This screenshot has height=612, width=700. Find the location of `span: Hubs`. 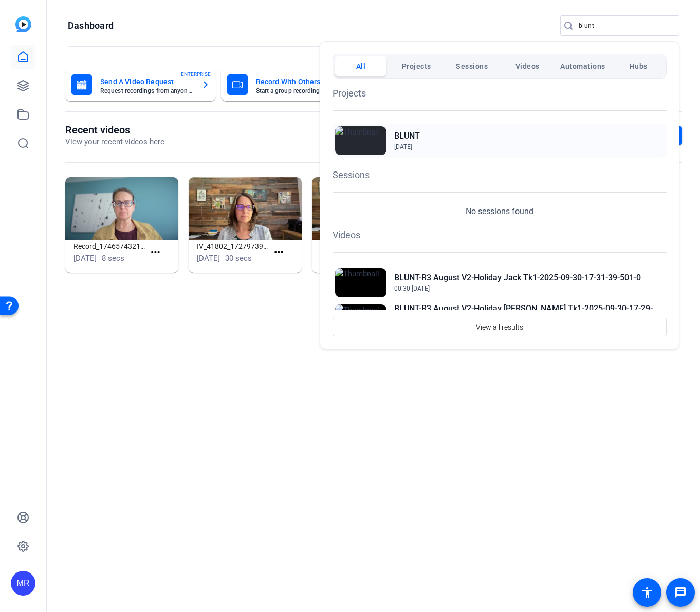

span: Hubs is located at coordinates (638, 66).